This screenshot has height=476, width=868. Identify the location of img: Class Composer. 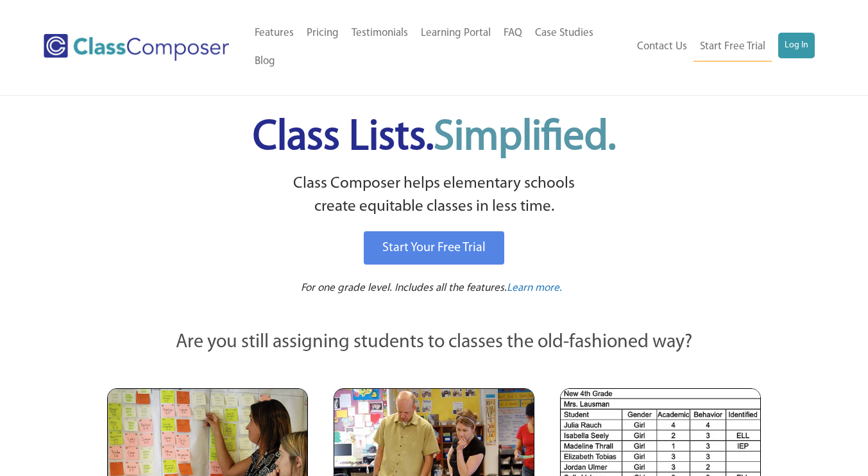
(136, 48).